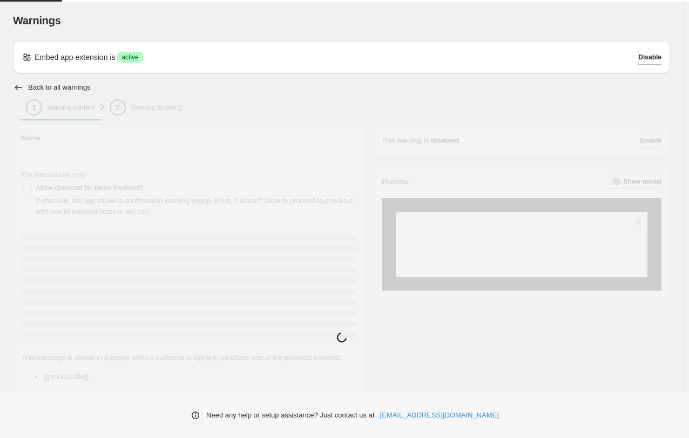 Image resolution: width=689 pixels, height=438 pixels. I want to click on button: Disable, so click(649, 57).